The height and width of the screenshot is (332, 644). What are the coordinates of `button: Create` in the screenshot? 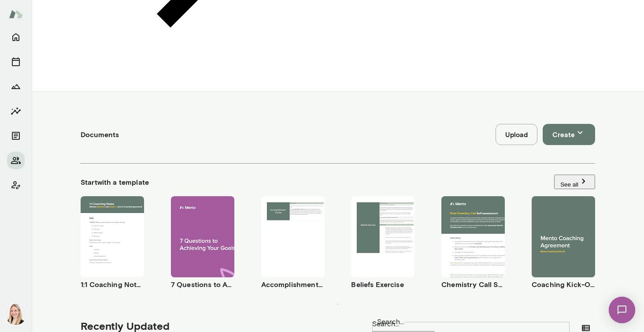 It's located at (569, 134).